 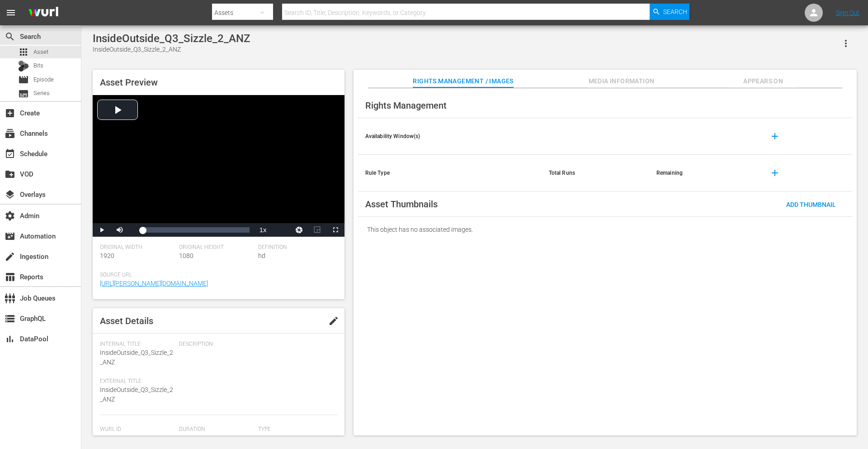 What do you see at coordinates (336, 230) in the screenshot?
I see `button: Fullscreen` at bounding box center [336, 230].